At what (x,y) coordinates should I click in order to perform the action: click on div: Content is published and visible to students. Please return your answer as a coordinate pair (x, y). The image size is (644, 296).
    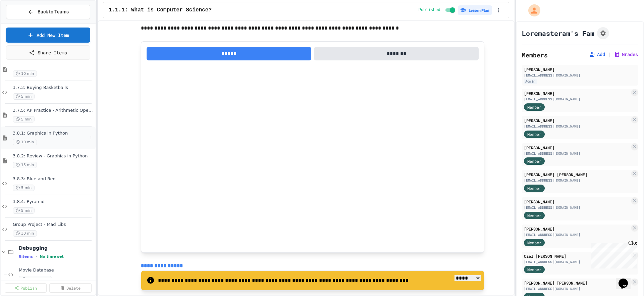
    Looking at the image, I should click on (437, 10).